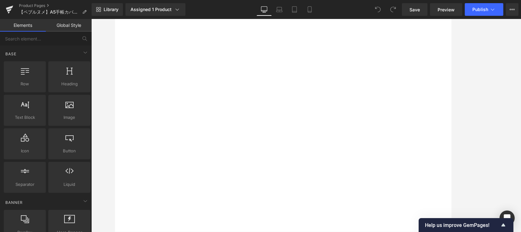 This screenshot has width=521, height=232. I want to click on button: Redo, so click(393, 9).